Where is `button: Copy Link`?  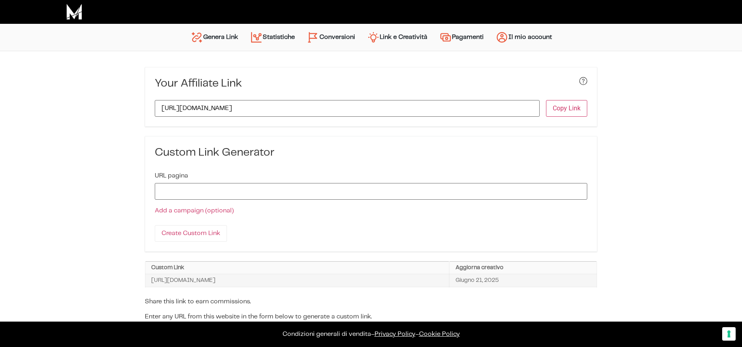
button: Copy Link is located at coordinates (567, 108).